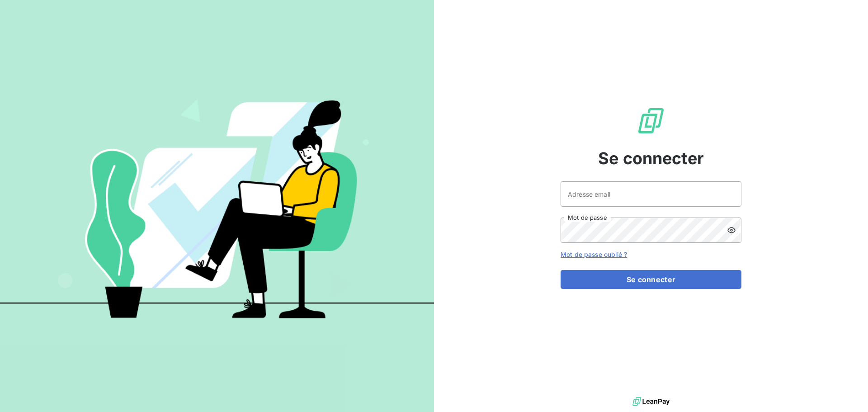 The width and height of the screenshot is (868, 412). I want to click on button: Se connecter, so click(651, 280).